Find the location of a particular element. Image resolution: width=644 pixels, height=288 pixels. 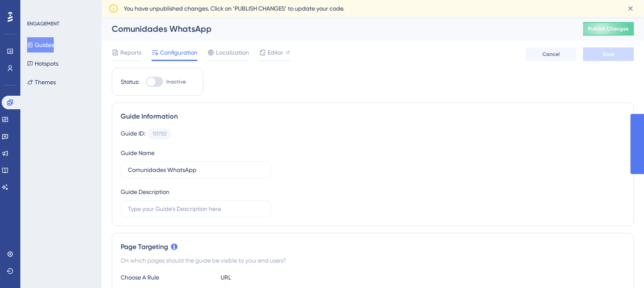

button: Hotspots is located at coordinates (43, 64).